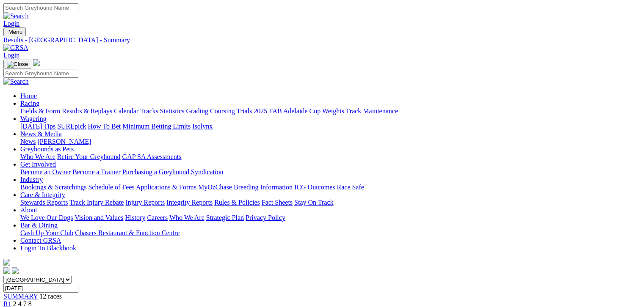 Image resolution: width=644 pixels, height=307 pixels. I want to click on a: History, so click(135, 217).